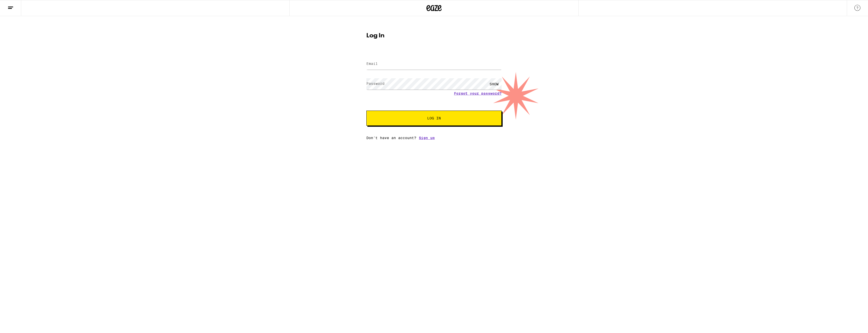 This screenshot has height=333, width=868. What do you see at coordinates (376, 84) in the screenshot?
I see `label: Password` at bounding box center [376, 84].